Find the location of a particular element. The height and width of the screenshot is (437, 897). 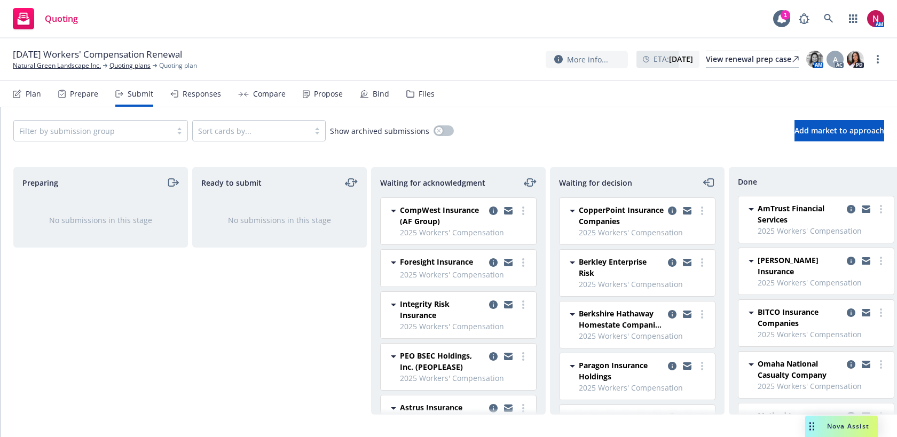

span: Ready to submit is located at coordinates (231, 183).